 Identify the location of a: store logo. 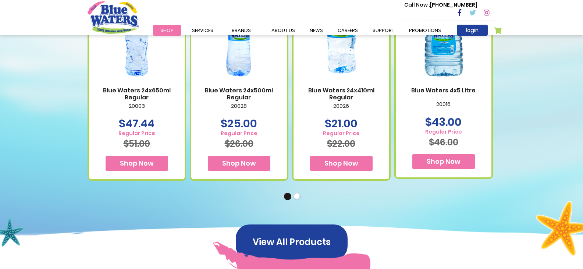
(113, 17).